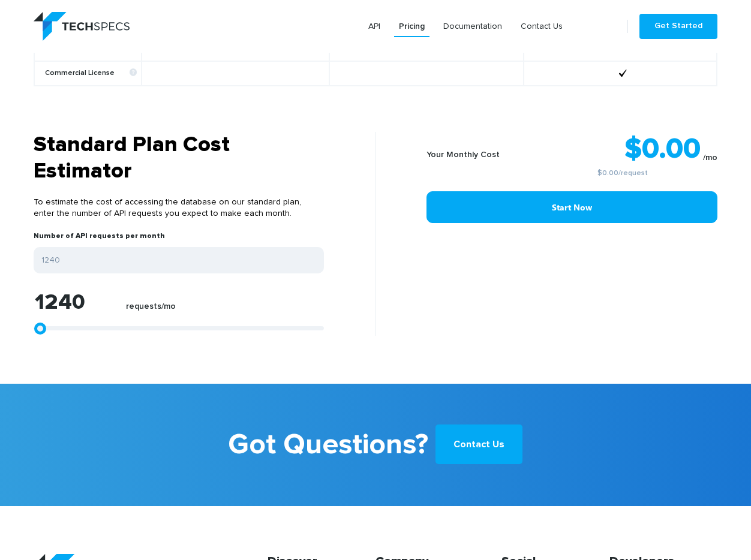 Image resolution: width=751 pixels, height=560 pixels. What do you see at coordinates (411, 26) in the screenshot?
I see `a: Pricing` at bounding box center [411, 26].